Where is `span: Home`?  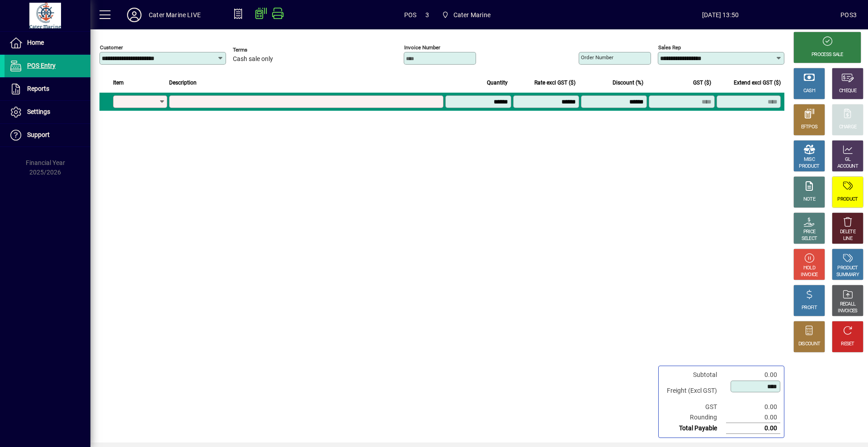 span: Home is located at coordinates (35, 42).